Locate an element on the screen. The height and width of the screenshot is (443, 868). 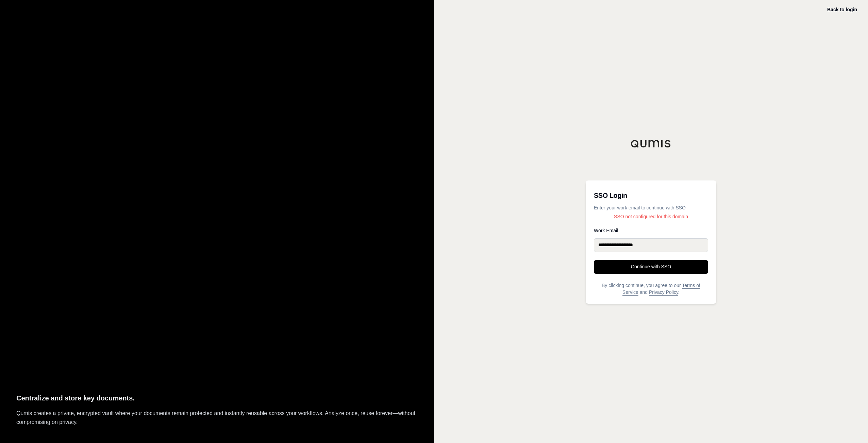
p: Qumis creates a private, encrypted vault where your documents remain protected and instantly reus... is located at coordinates (217, 418).